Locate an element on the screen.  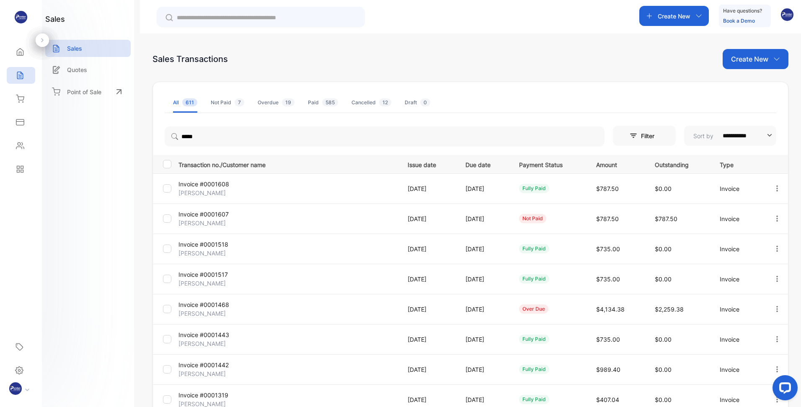
div: All is located at coordinates (185, 103).